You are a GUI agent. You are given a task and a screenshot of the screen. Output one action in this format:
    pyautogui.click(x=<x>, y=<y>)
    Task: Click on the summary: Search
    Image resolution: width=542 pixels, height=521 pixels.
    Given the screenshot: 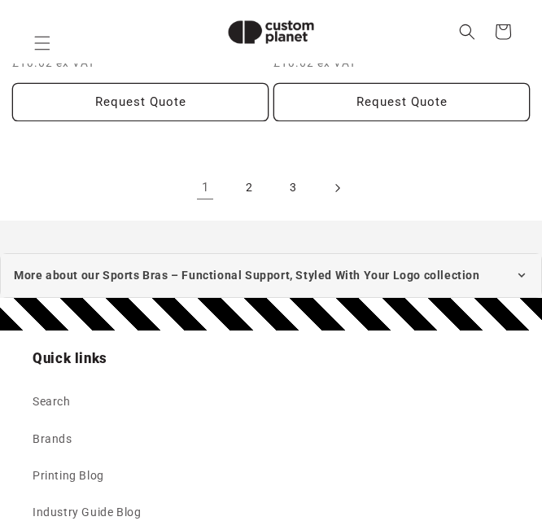 What is the action you would take?
    pyautogui.click(x=467, y=32)
    